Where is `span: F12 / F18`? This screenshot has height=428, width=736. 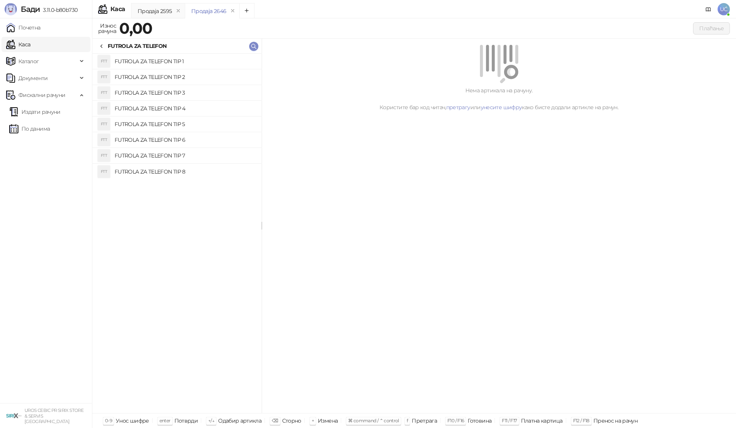
span: F12 / F18 is located at coordinates (581, 420).